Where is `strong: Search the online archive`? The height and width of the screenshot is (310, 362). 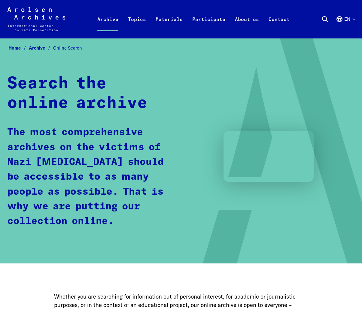
strong: Search the online archive is located at coordinates (77, 93).